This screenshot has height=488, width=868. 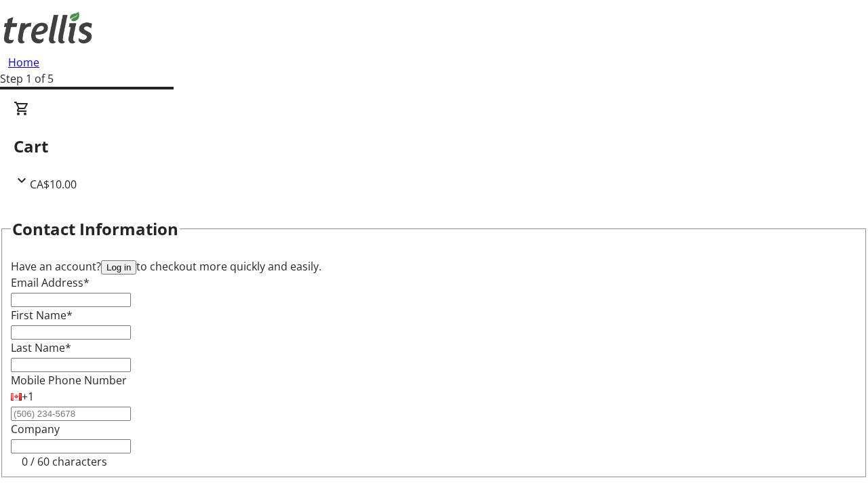 I want to click on button: Log in, so click(x=119, y=267).